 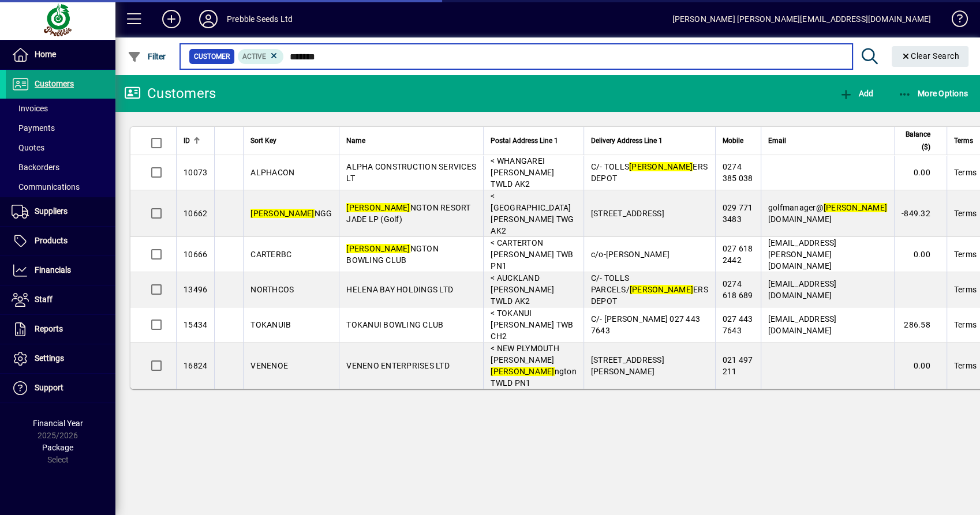 What do you see at coordinates (195, 140) in the screenshot?
I see `div: ID` at bounding box center [195, 140].